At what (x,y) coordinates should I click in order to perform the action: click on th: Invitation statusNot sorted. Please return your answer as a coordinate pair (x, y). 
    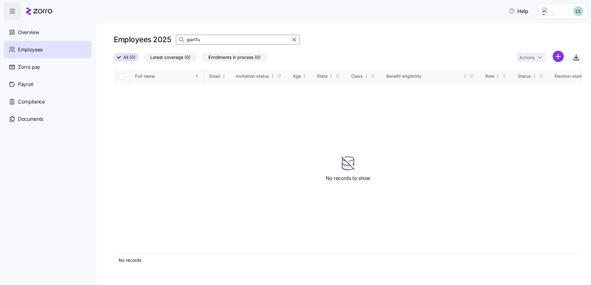
    Looking at the image, I should click on (260, 76).